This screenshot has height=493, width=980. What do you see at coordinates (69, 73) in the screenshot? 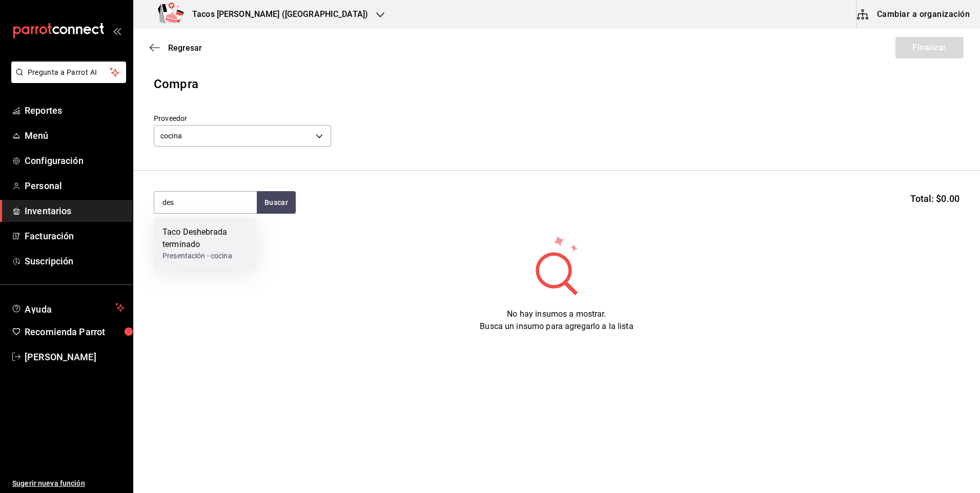
I see `button: Pregunta a Parrot AI` at bounding box center [69, 73].